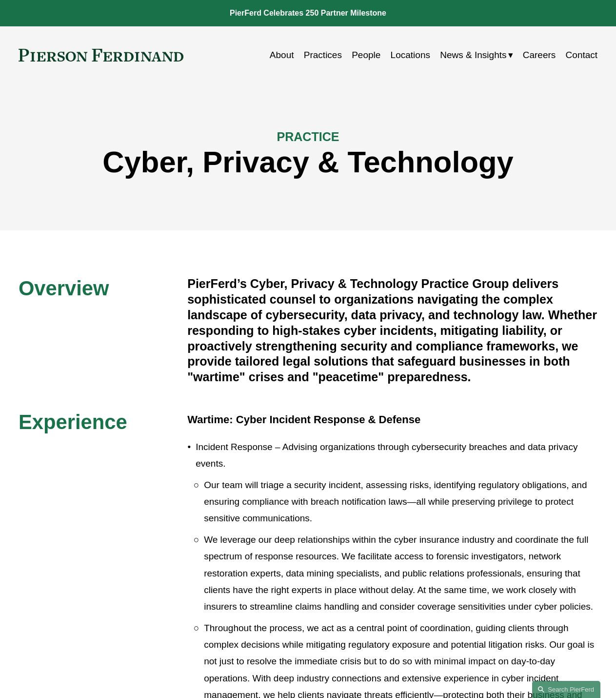  Describe the element at coordinates (64, 288) in the screenshot. I see `span: Overview` at that location.